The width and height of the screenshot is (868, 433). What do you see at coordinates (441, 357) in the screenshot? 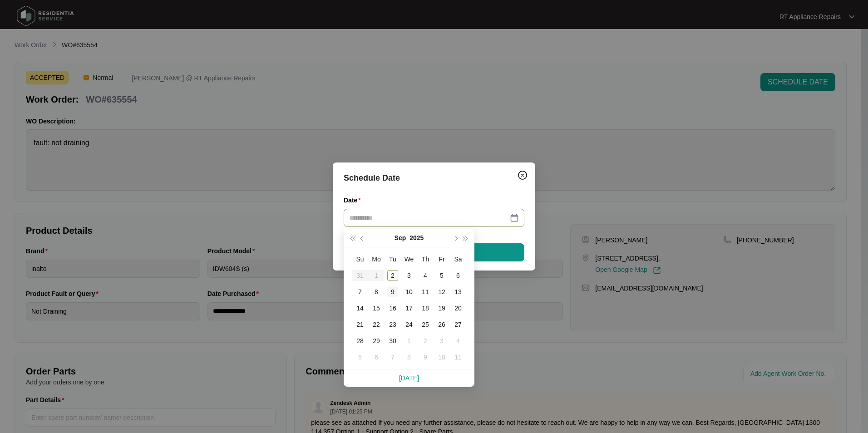
I see `td: 2025-10-10` at bounding box center [441, 357].